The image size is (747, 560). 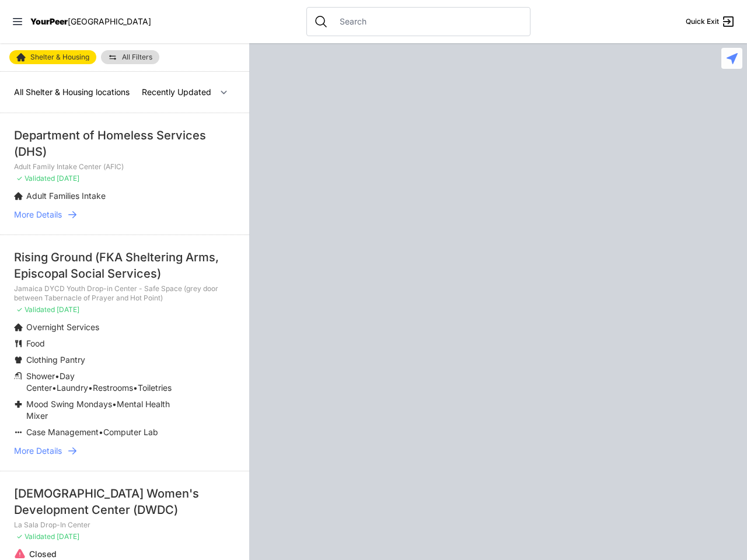 What do you see at coordinates (69, 404) in the screenshot?
I see `span: Mood Swing Mondays` at bounding box center [69, 404].